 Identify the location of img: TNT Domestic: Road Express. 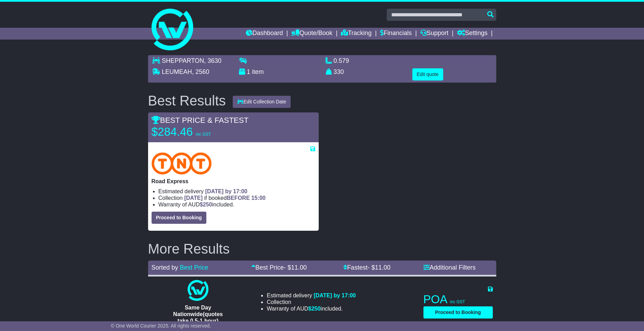
(182, 163).